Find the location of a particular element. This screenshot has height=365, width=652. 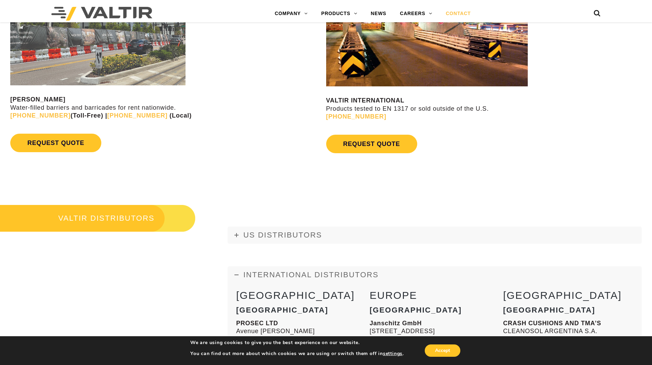

img: Valtir is located at coordinates (102, 14).